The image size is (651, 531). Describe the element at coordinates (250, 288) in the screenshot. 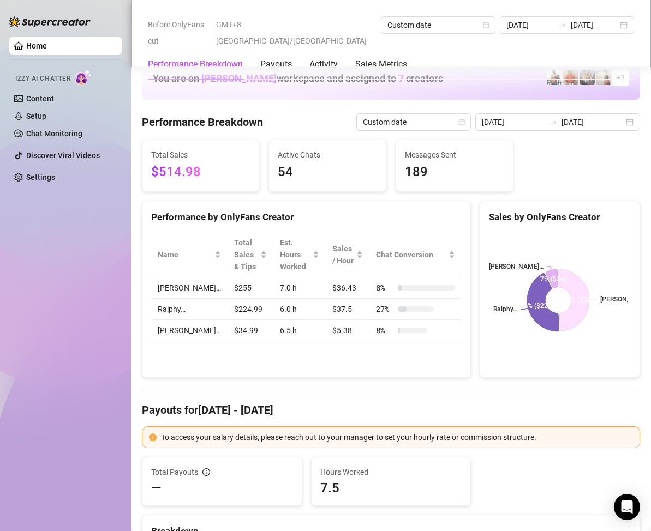

I see `td: $255` at that location.